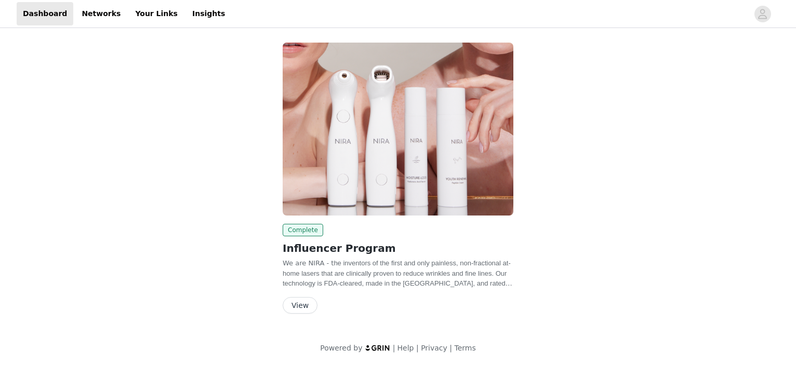 This screenshot has height=377, width=796. I want to click on p: We are NIRA - t, so click(398, 273).